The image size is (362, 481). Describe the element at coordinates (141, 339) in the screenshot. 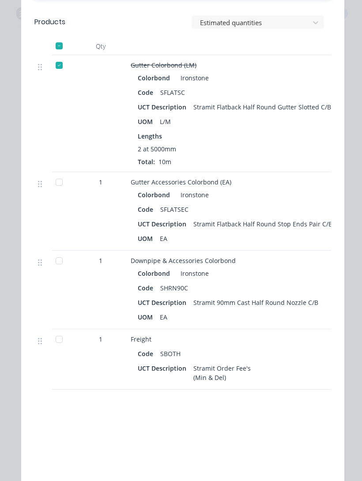

I see `span: Freight` at that location.